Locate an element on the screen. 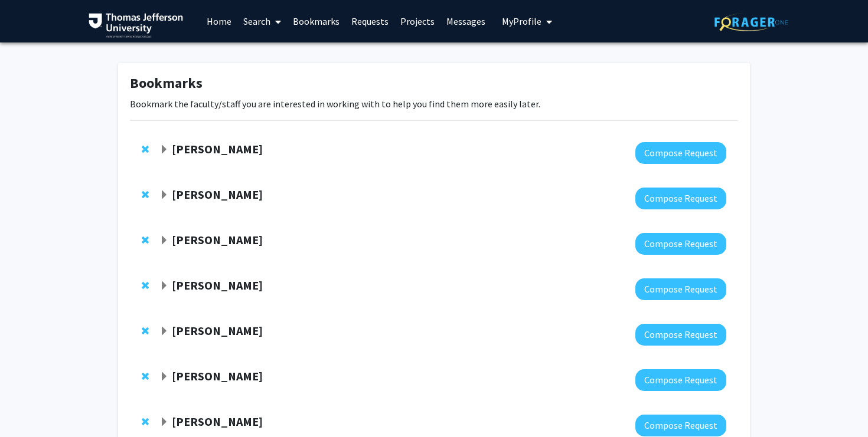  img: ForagerOne Logo is located at coordinates (751, 22).